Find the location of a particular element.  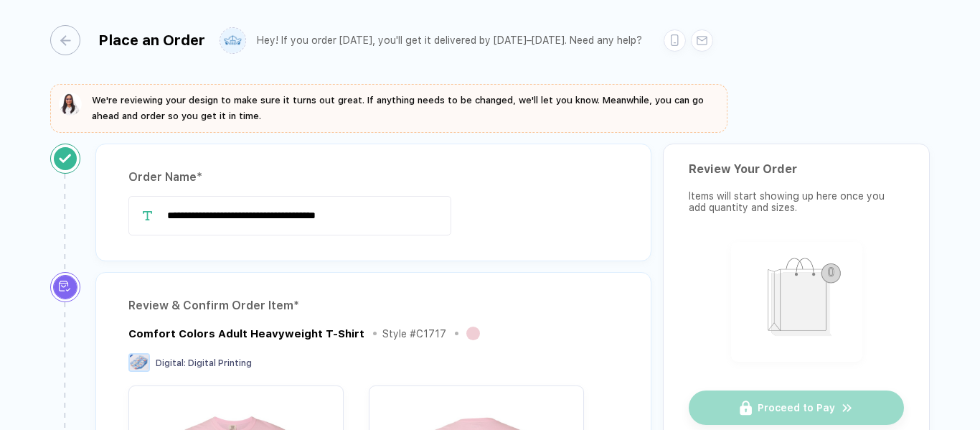

img: Digital is located at coordinates (139, 362).